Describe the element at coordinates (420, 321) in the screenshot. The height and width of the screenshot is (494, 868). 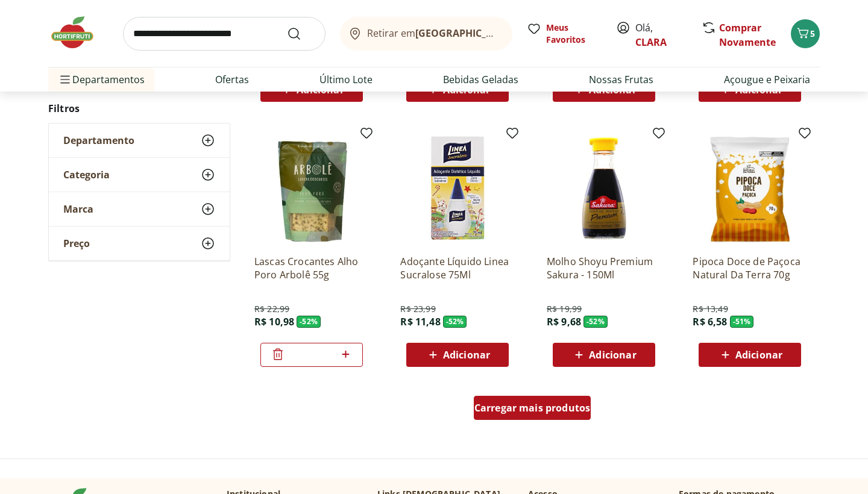
I see `span: R$ 11,48` at that location.